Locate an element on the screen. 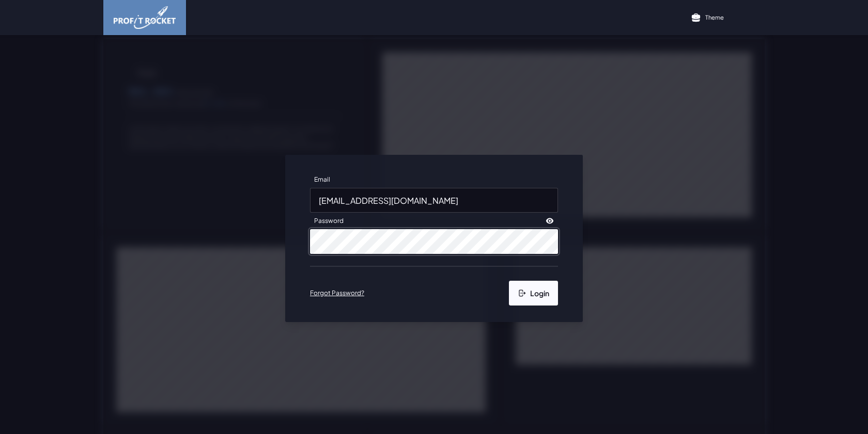  button: Login is located at coordinates (533, 293).